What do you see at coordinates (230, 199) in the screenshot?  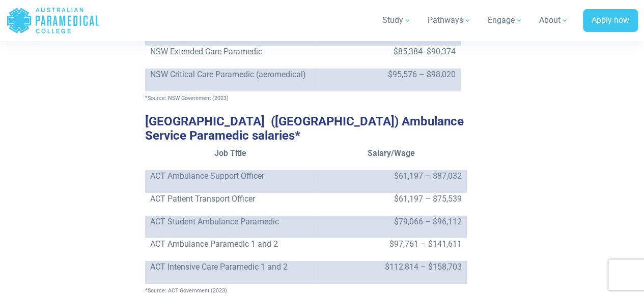 I see `p: ACT Patient Transport Officer` at bounding box center [230, 199].